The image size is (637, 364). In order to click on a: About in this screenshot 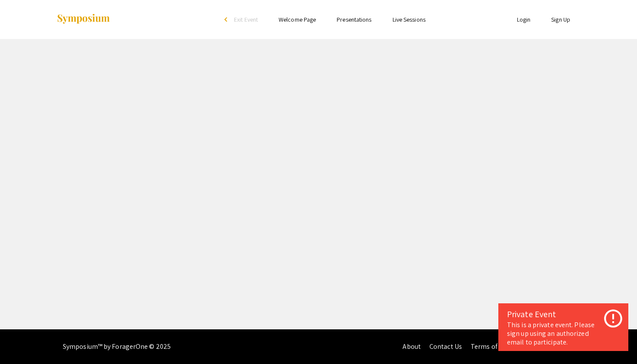, I will do `click(412, 346)`.